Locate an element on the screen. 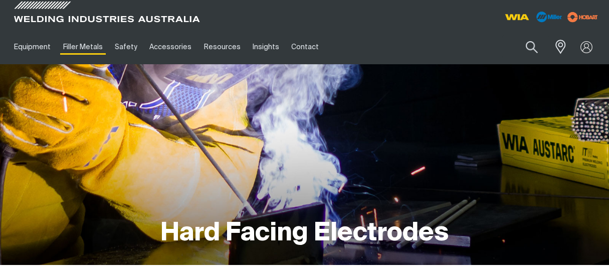 The image size is (609, 267). img: miller is located at coordinates (582, 17).